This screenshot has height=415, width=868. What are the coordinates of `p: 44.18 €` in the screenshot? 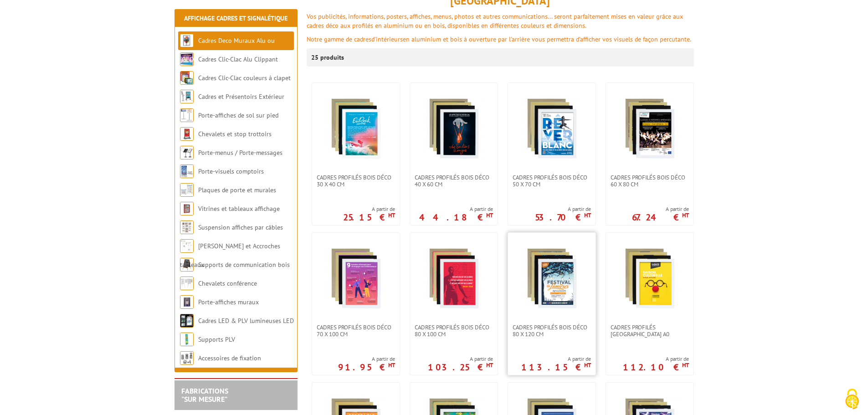 It's located at (456, 217).